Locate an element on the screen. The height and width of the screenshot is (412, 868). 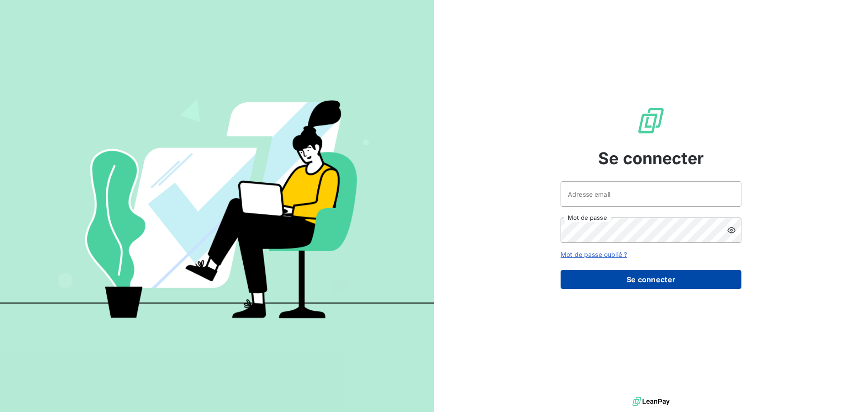
img: logo is located at coordinates (651, 402).